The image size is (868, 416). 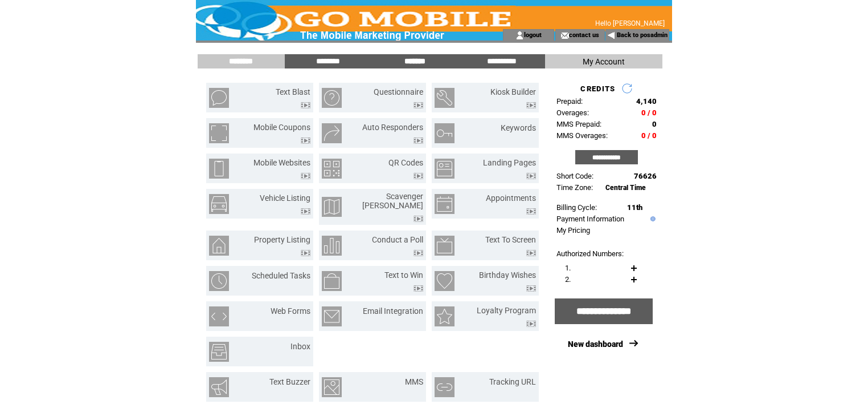 I want to click on img: tracking-url.png, so click(x=444, y=387).